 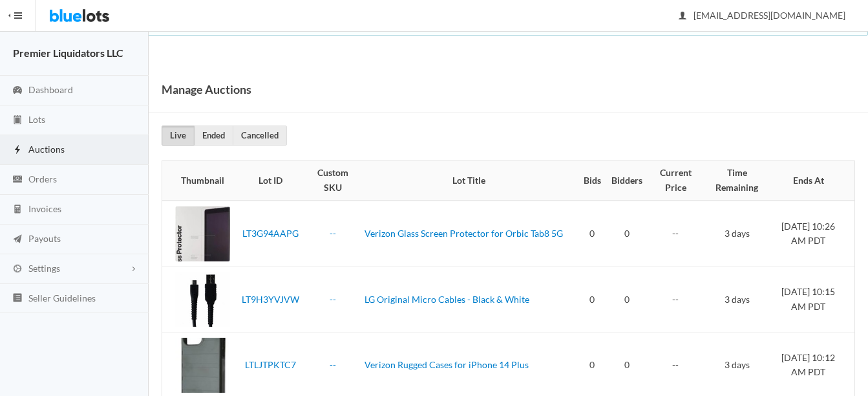 I want to click on th: Lot ID, so click(x=270, y=180).